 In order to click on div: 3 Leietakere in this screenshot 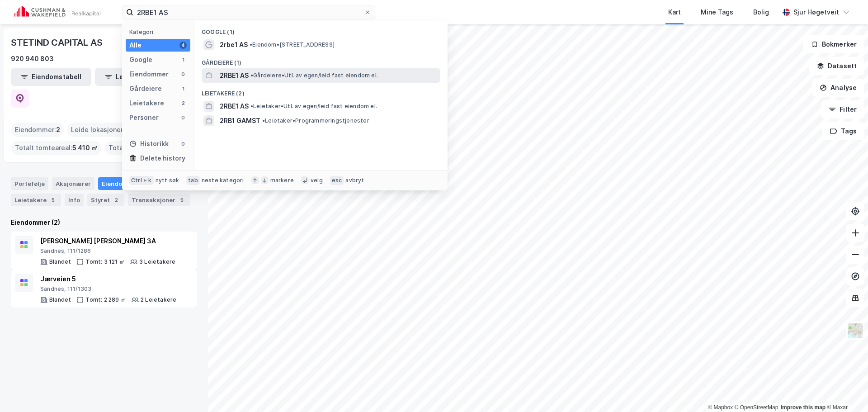, I will do `click(157, 262)`.